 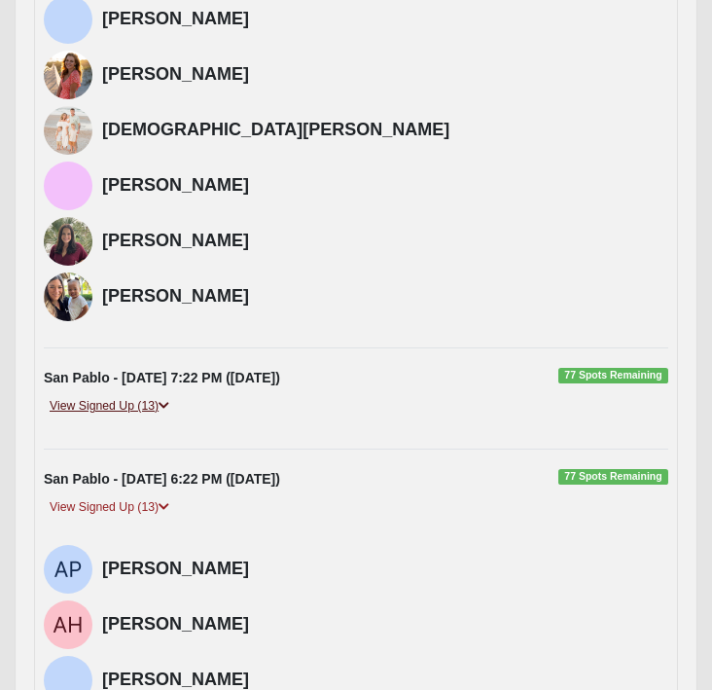 What do you see at coordinates (68, 297) in the screenshot?
I see `img: Ashley Smith` at bounding box center [68, 297].